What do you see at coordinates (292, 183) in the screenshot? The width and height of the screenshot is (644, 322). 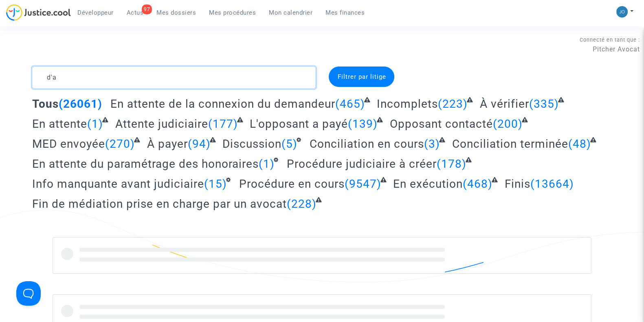 I see `span: Procédure en cours` at bounding box center [292, 183].